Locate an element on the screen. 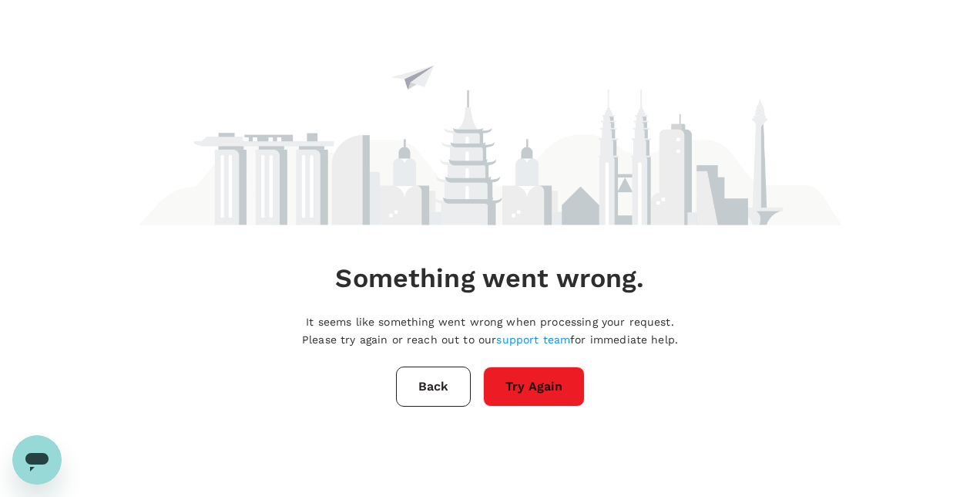 Image resolution: width=980 pixels, height=497 pixels. h4: Something went wrong. is located at coordinates (489, 278).